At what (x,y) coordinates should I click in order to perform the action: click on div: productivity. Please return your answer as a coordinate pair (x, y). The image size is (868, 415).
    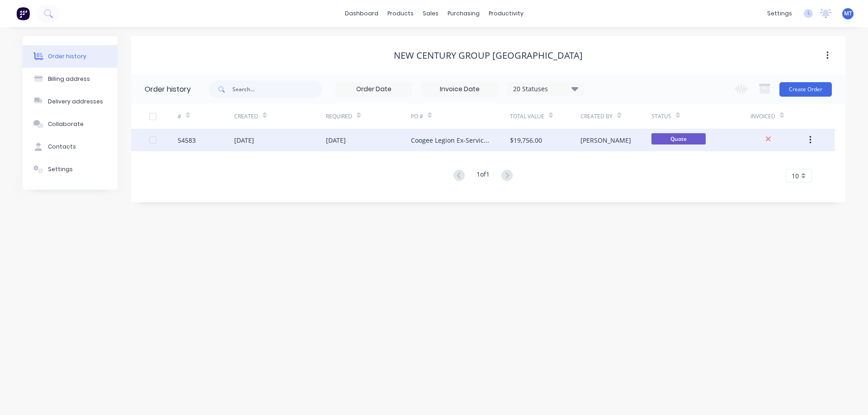
    Looking at the image, I should click on (506, 13).